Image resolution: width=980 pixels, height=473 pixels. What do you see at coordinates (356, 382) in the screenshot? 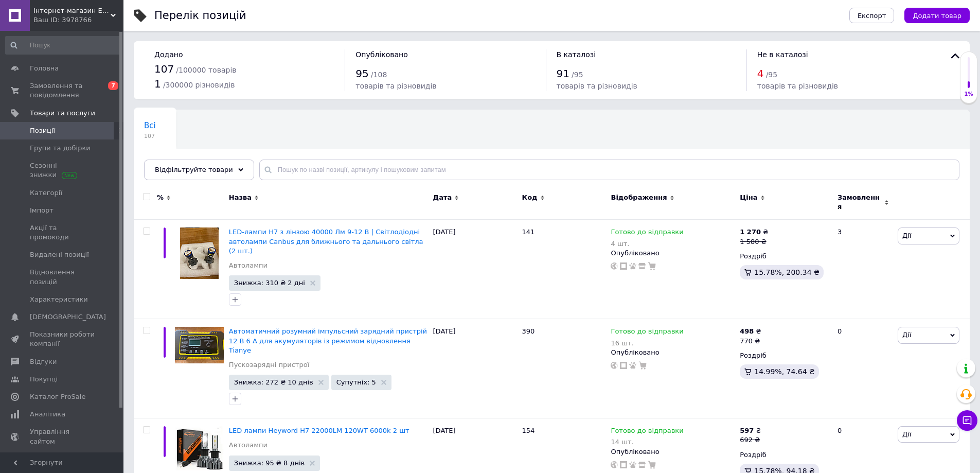
I see `span: Супутніх: 5` at bounding box center [356, 382].